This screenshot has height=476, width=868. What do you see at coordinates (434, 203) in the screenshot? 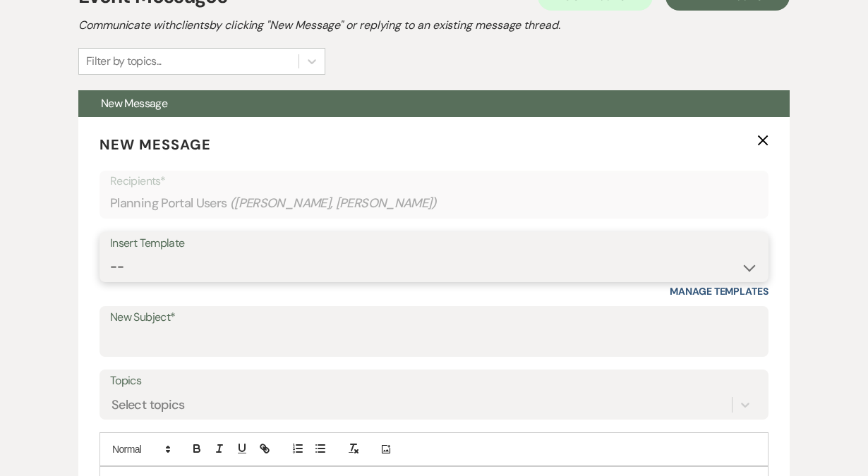
I see `div: Planning Portal Users` at bounding box center [434, 203].